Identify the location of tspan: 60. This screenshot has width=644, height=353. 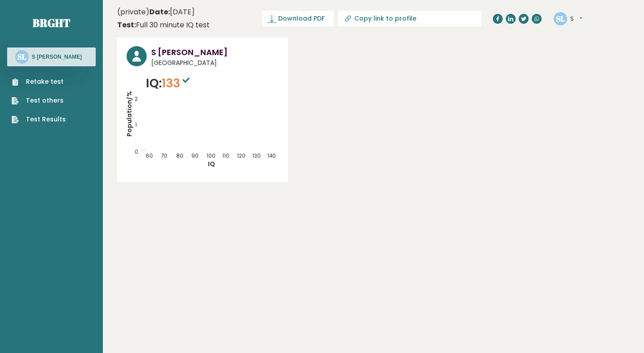
(150, 156).